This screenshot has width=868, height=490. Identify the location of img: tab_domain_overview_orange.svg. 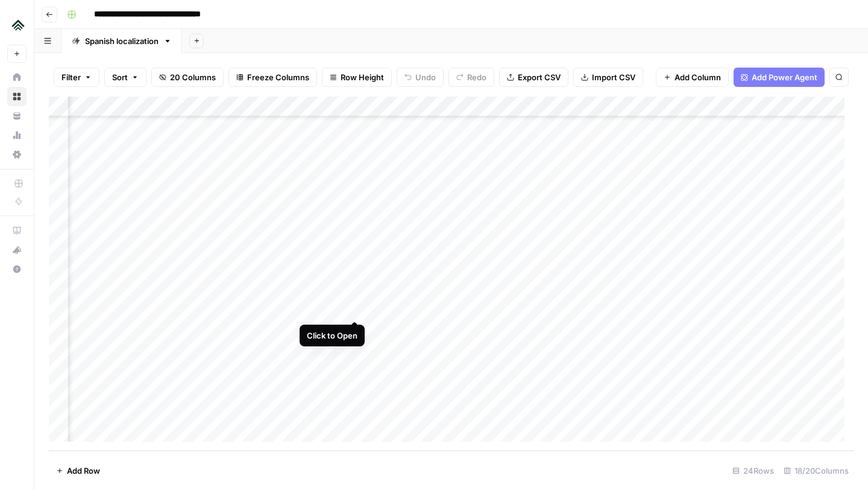
(55, 75).